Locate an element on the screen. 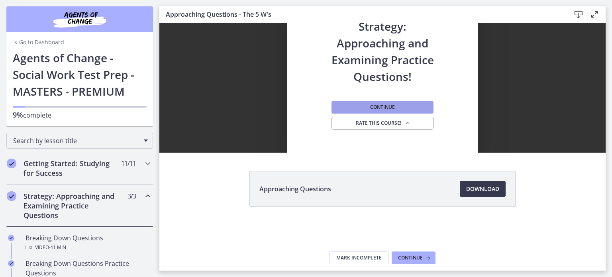  span: Rate this course! is located at coordinates (383, 123).